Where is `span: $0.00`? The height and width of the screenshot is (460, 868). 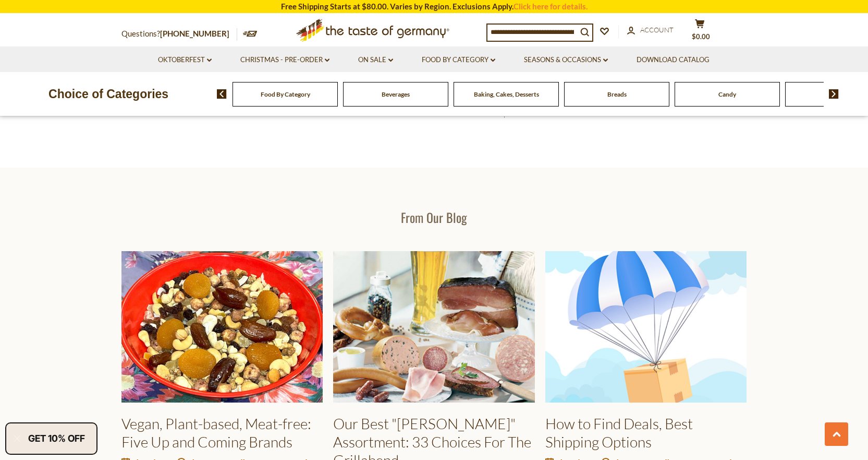
span: $0.00 is located at coordinates (701, 37).